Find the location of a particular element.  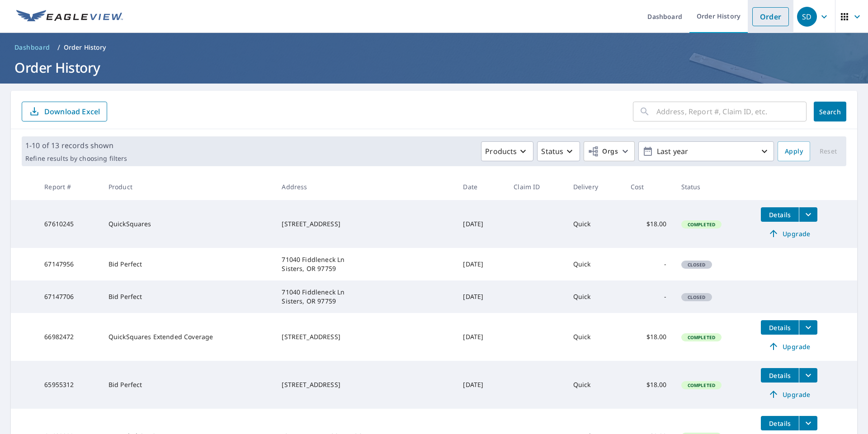

button: Status is located at coordinates (558, 151).